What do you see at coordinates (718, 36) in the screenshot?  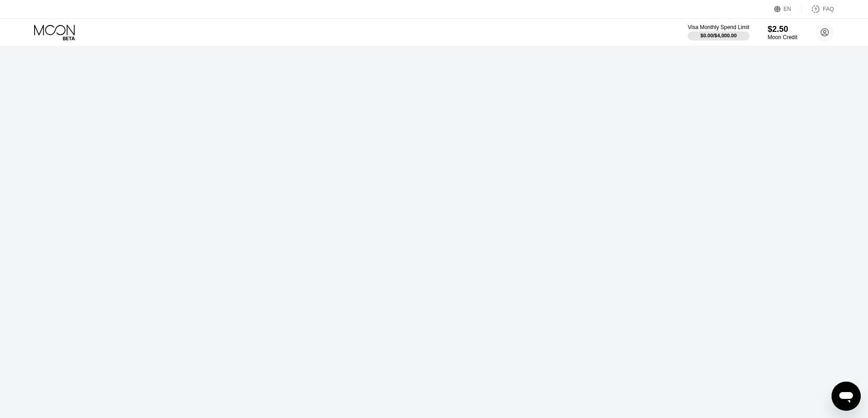 I see `div: $0.00 / $4,000.00` at bounding box center [718, 36].